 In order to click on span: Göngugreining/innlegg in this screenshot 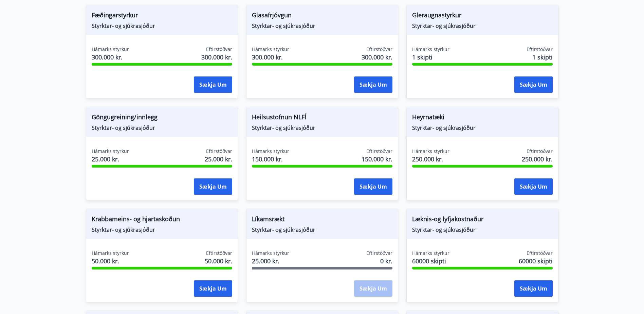, I will do `click(162, 118)`.